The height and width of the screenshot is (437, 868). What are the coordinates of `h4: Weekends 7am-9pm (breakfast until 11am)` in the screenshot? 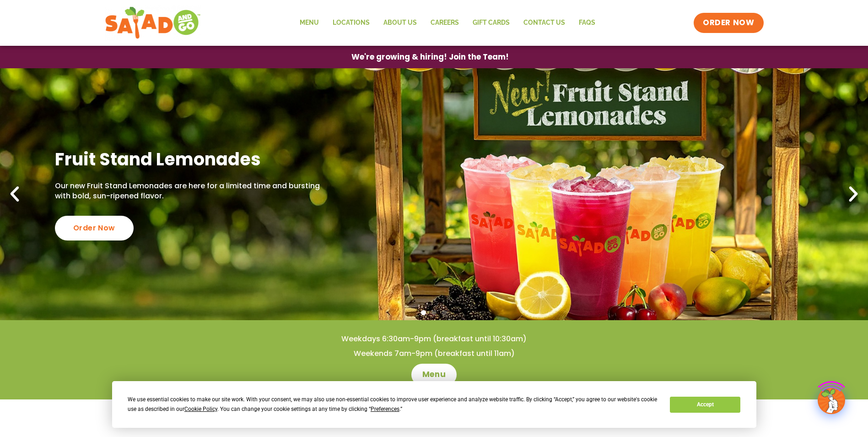 It's located at (434, 354).